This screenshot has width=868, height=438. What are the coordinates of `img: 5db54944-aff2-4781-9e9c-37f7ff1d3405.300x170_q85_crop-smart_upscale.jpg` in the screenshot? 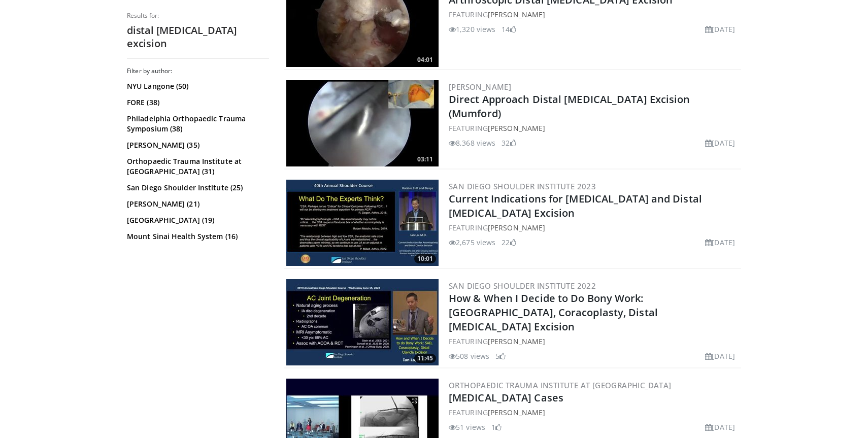 It's located at (363, 223).